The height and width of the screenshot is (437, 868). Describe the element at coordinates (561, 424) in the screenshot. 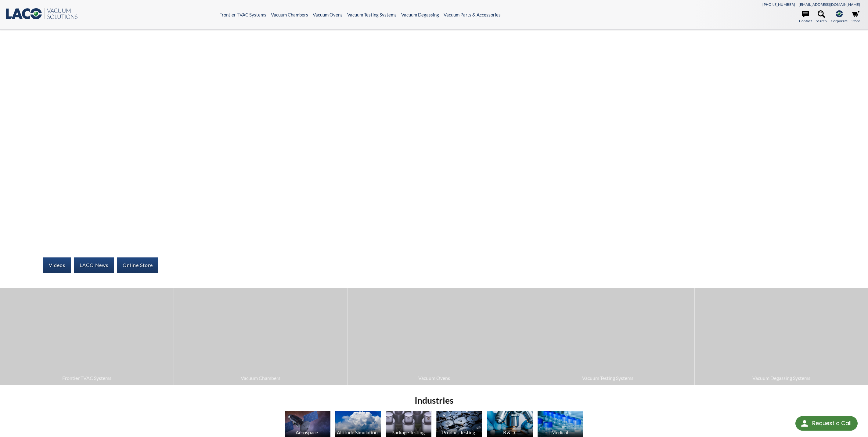

I see `img: Medication Bottles image` at that location.